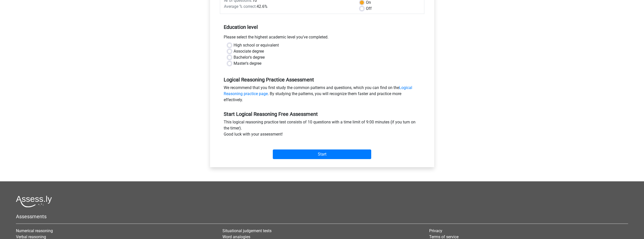  I want to click on div: This logical reasoning practice test consists of 10 questions with a time limit of 9:00 minutes (..., so click(322, 129).